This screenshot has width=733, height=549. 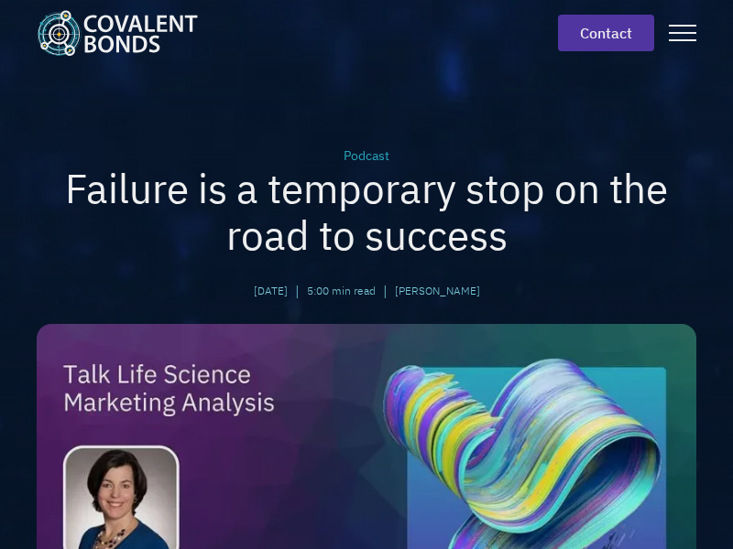 I want to click on a: contact, so click(x=605, y=33).